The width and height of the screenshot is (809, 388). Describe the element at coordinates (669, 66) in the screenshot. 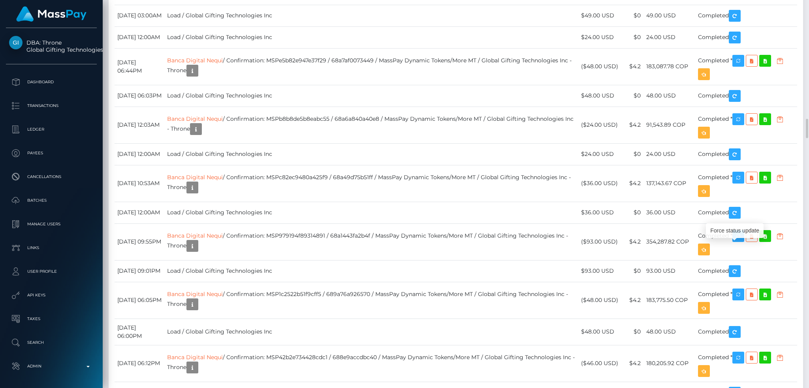

I see `td: 183,087.78 COP` at that location.